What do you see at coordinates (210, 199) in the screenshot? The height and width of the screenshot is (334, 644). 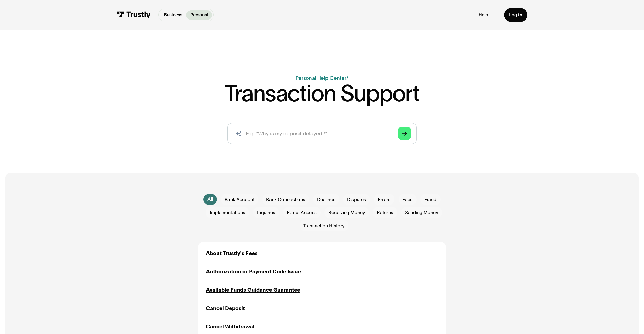 I see `div: All` at bounding box center [210, 199].